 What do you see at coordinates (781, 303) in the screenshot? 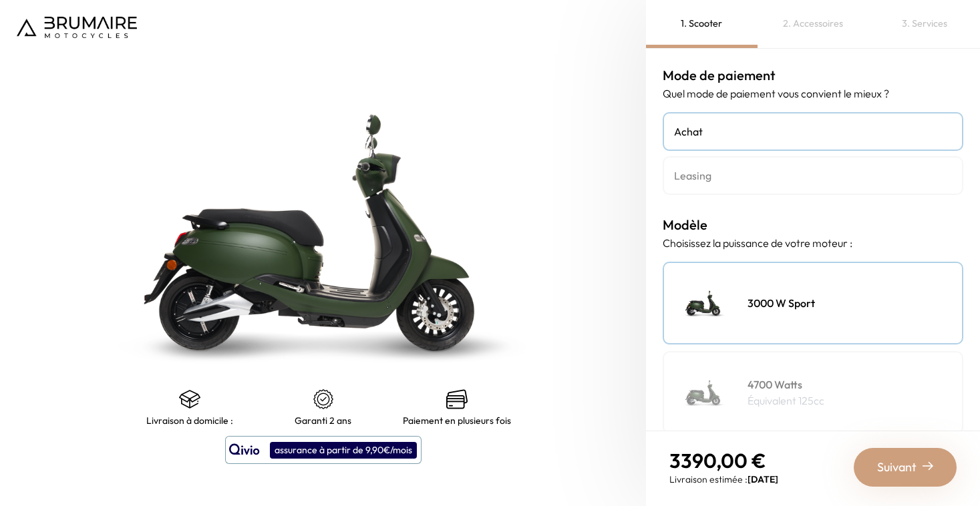
I see `h4: 3000 W Sport` at bounding box center [781, 303].